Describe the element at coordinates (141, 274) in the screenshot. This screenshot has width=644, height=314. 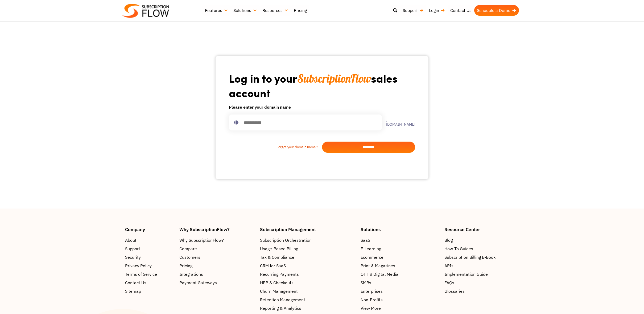
I see `span: Terms of Service` at that location.